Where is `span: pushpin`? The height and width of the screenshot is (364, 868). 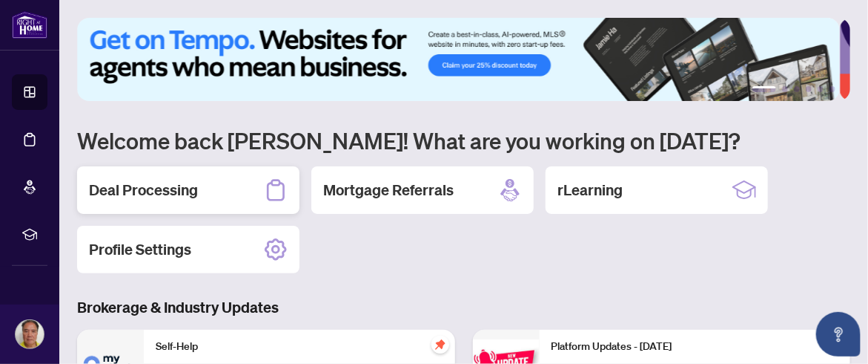 span: pushpin is located at coordinates (441, 344).